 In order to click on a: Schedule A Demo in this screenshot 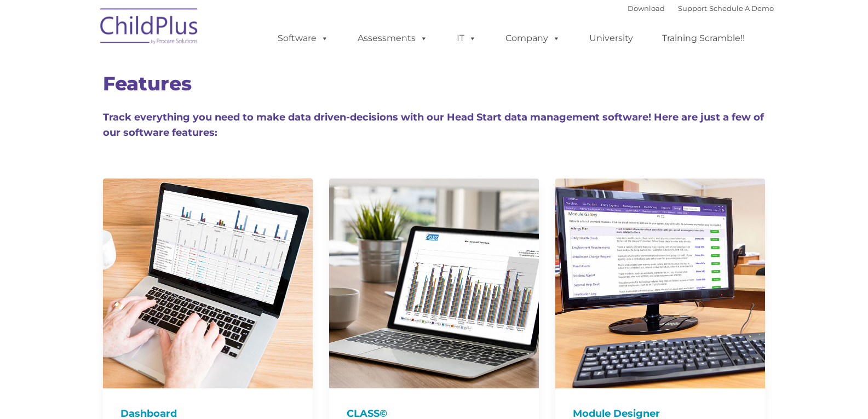, I will do `click(742, 8)`.